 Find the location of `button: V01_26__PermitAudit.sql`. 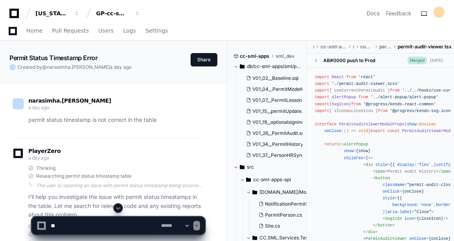

button: V01_26__PermitAudit.sql is located at coordinates (273, 134).